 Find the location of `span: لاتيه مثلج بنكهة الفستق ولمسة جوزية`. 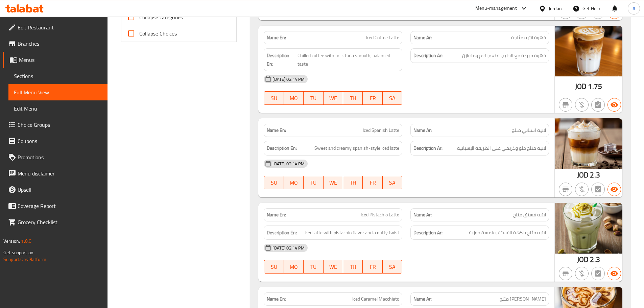

span: لاتيه مثلج بنكهة الفستق ولمسة جوزية is located at coordinates (508, 232).